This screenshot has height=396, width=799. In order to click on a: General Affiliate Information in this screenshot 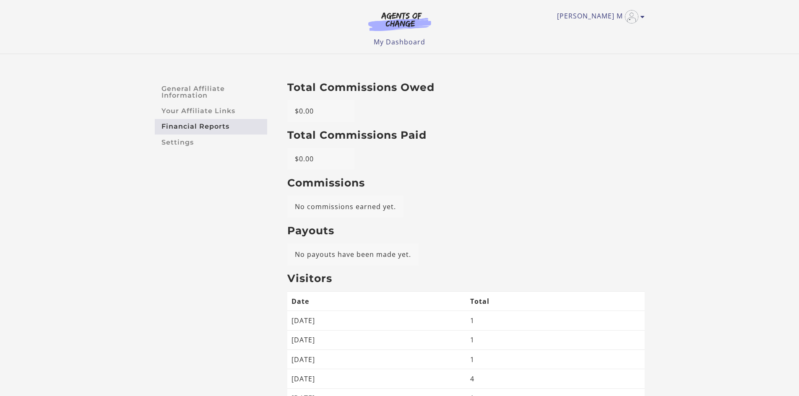, I will do `click(211, 92)`.